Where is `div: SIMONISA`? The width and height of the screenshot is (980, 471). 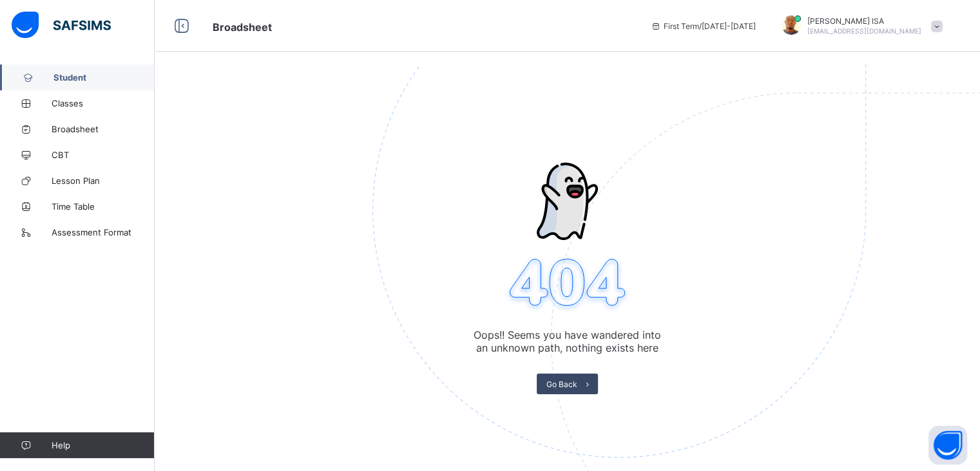 div: SIMONISA is located at coordinates (859, 26).